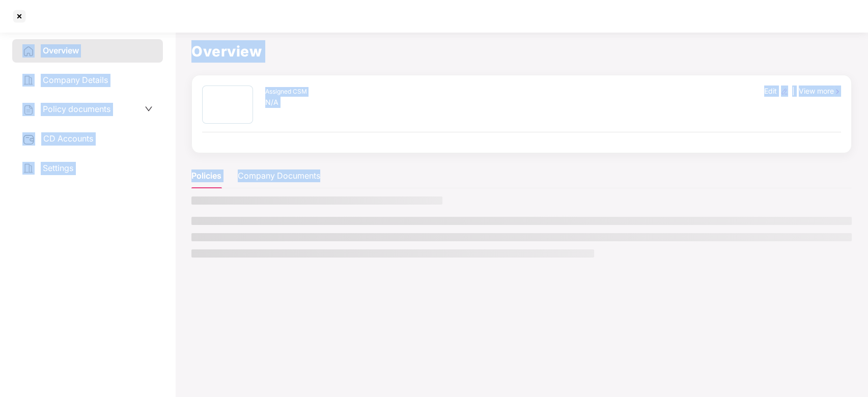  I want to click on h1: Overview, so click(521, 52).